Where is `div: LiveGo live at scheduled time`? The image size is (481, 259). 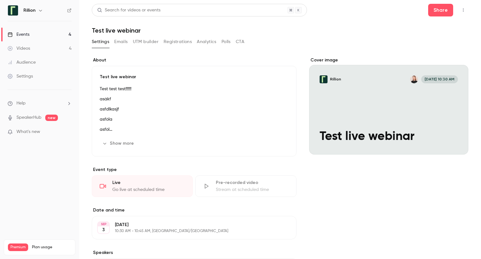
div: LiveGo live at scheduled time is located at coordinates (142, 186).